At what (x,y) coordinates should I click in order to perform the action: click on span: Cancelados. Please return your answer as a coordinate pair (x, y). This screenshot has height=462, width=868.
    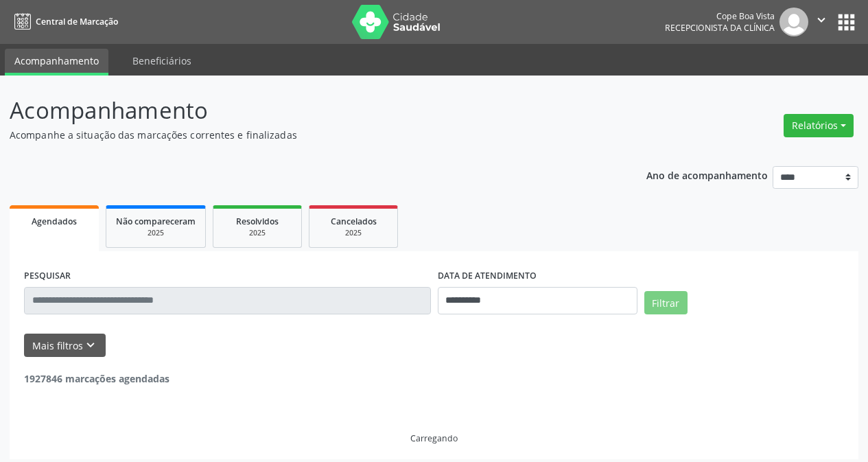
    Looking at the image, I should click on (353, 221).